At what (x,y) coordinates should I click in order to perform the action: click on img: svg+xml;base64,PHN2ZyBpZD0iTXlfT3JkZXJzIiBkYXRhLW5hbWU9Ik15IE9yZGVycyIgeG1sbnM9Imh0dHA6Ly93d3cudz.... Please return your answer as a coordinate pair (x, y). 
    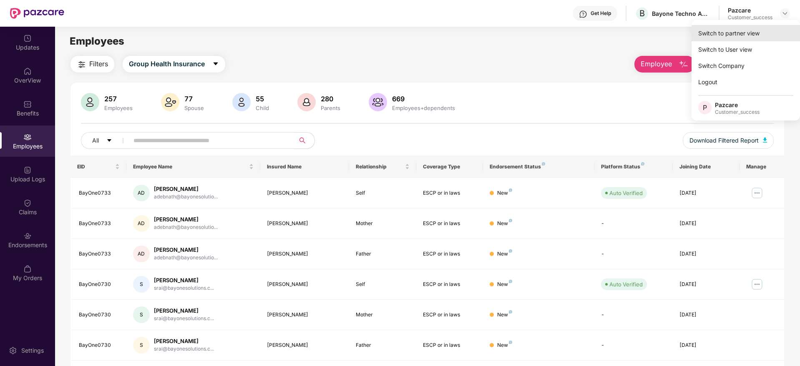
    Looking at the image, I should click on (28, 269).